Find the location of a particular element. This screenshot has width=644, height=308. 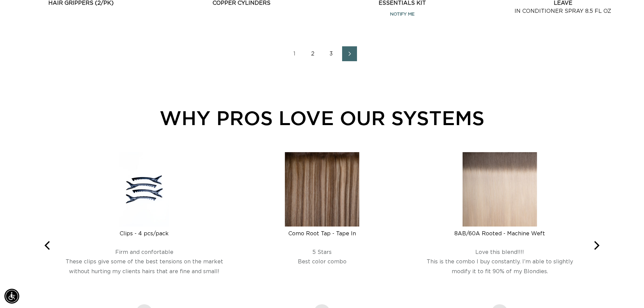

img: Como Root Tap - Tape In is located at coordinates (322, 189).